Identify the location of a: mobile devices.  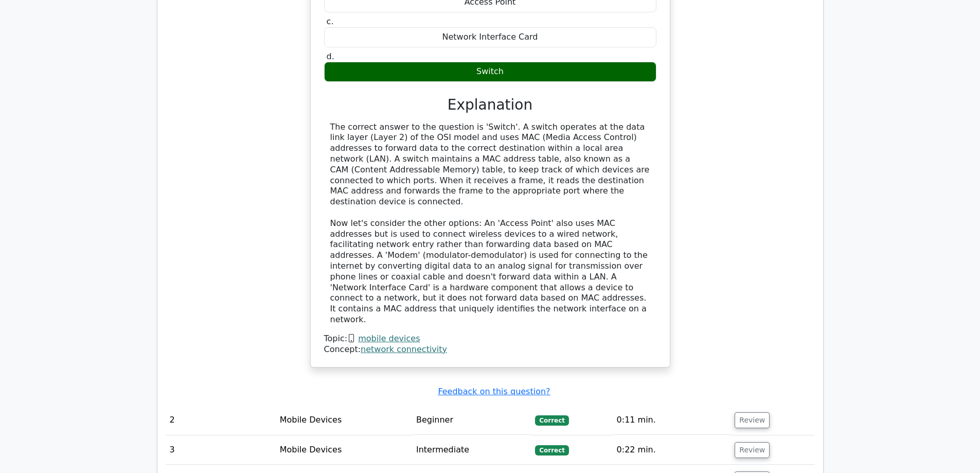
(389, 338).